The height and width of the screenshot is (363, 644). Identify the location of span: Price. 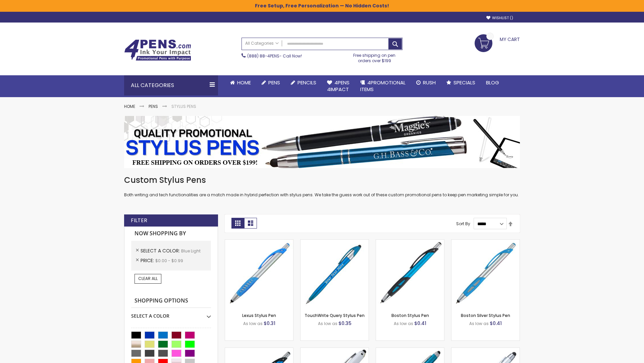
(148, 261).